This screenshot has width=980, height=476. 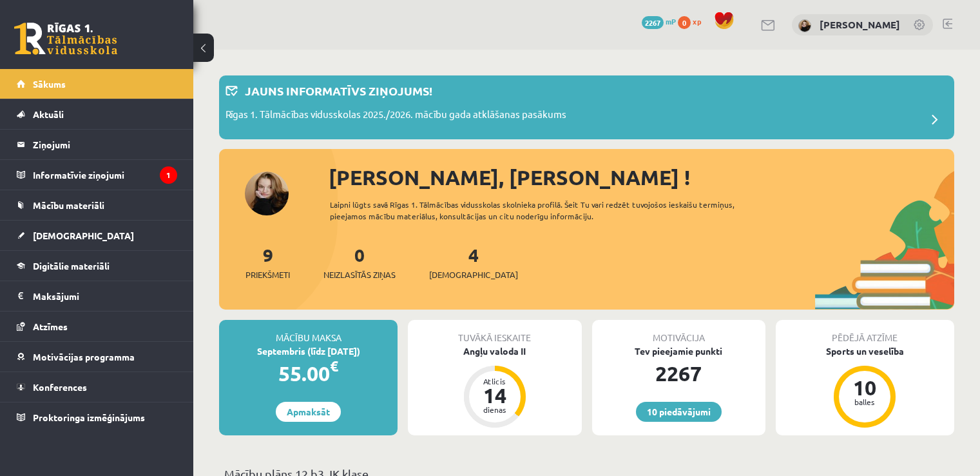 I want to click on div: 2267, so click(x=679, y=373).